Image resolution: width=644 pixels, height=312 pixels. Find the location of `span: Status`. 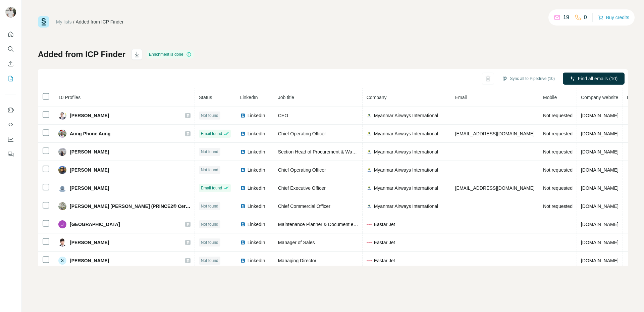

span: Status is located at coordinates (206, 97).